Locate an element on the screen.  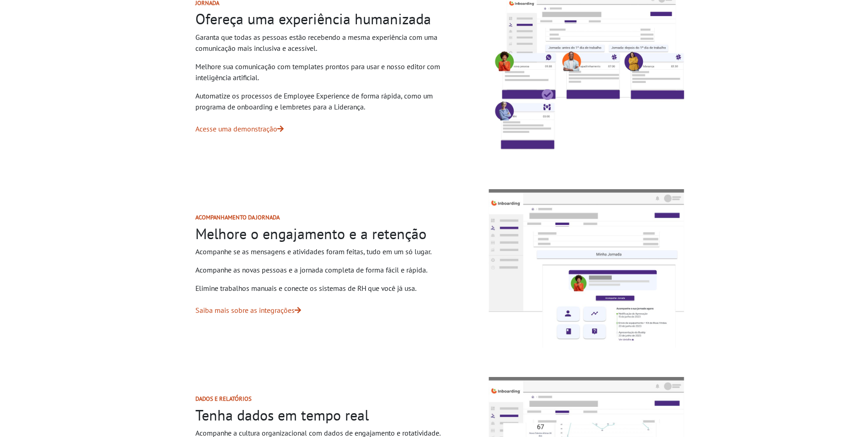
p: Melhore sua comunicação com templates prontos para usar e nosso editor com inteligência artificial. is located at coordinates (325, 72).